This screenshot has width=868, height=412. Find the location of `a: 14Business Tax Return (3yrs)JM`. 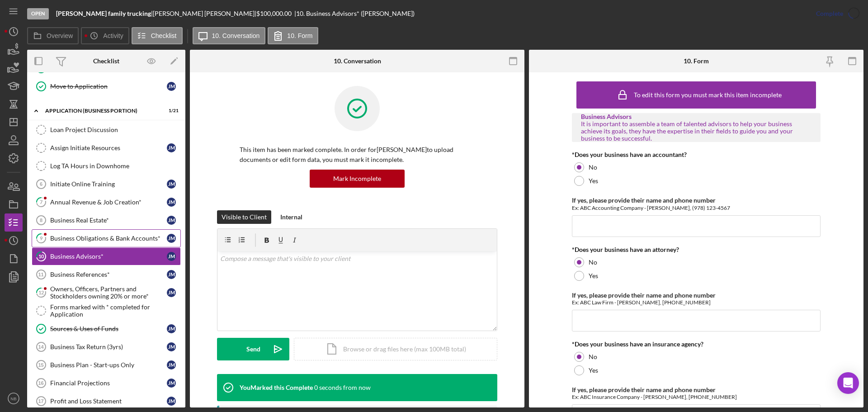

a: 14Business Tax Return (3yrs)JM is located at coordinates (107, 347).